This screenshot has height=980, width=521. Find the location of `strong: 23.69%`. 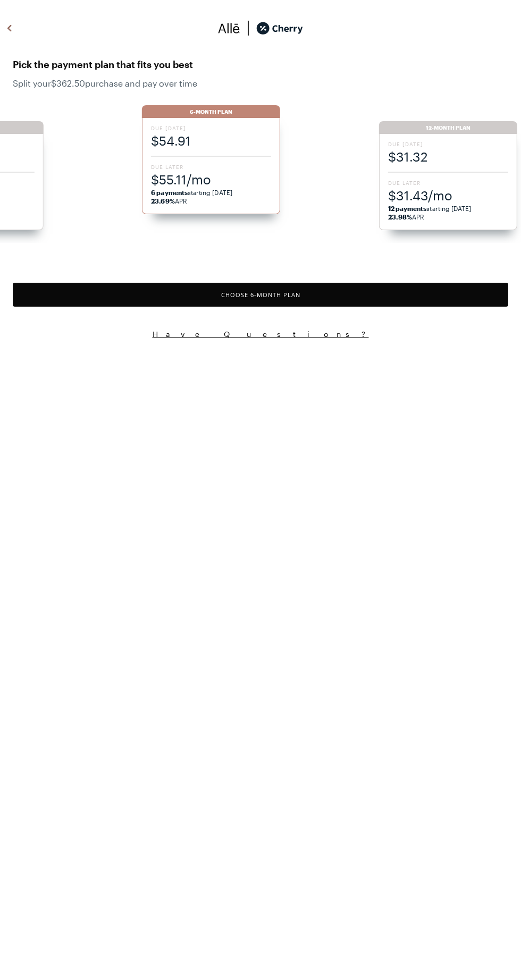

strong: 23.69% is located at coordinates (163, 201).